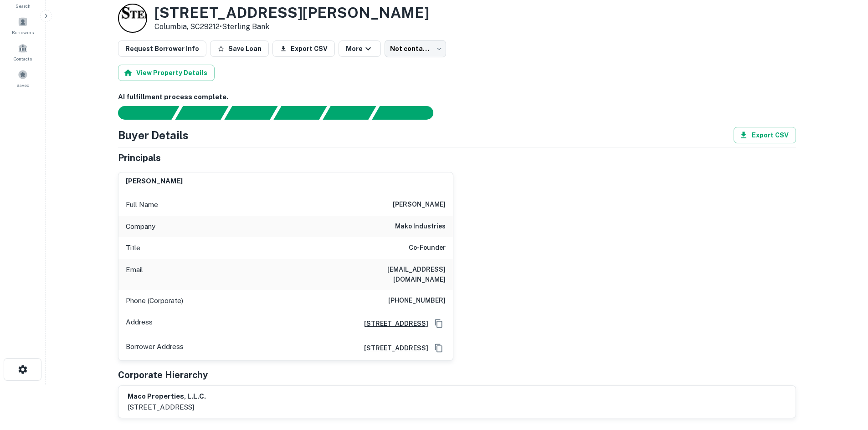 The image size is (868, 430). What do you see at coordinates (141, 113) in the screenshot?
I see `div: Sending borrower request to AI...` at bounding box center [141, 113].